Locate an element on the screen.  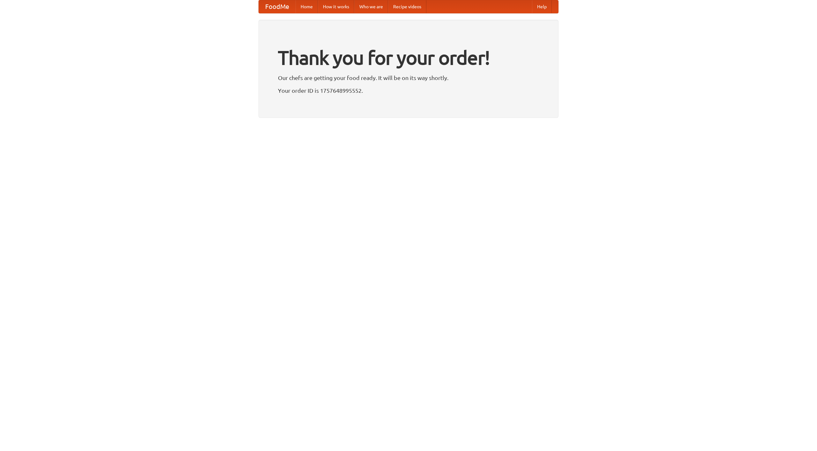
a: How it works is located at coordinates (336, 7).